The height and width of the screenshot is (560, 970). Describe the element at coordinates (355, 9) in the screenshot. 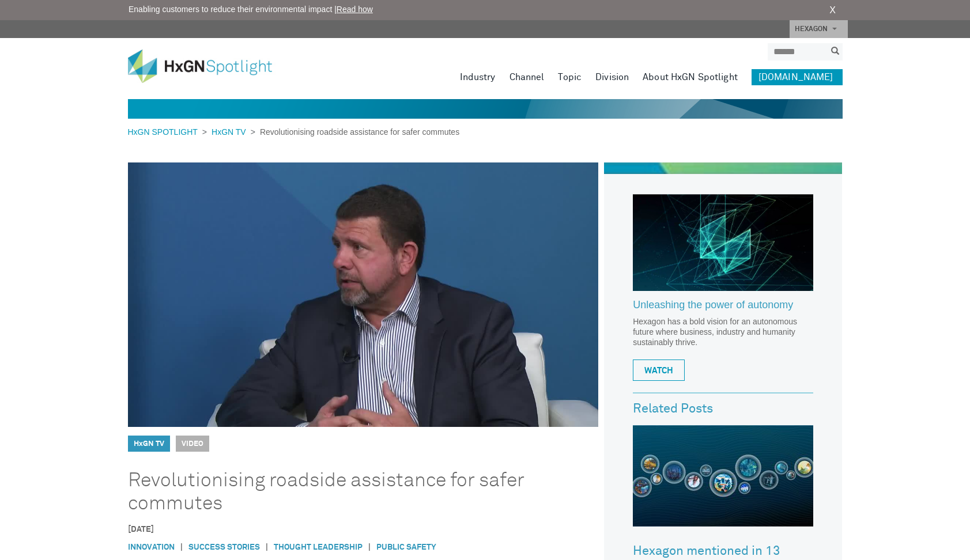

I see `a: Read how` at that location.